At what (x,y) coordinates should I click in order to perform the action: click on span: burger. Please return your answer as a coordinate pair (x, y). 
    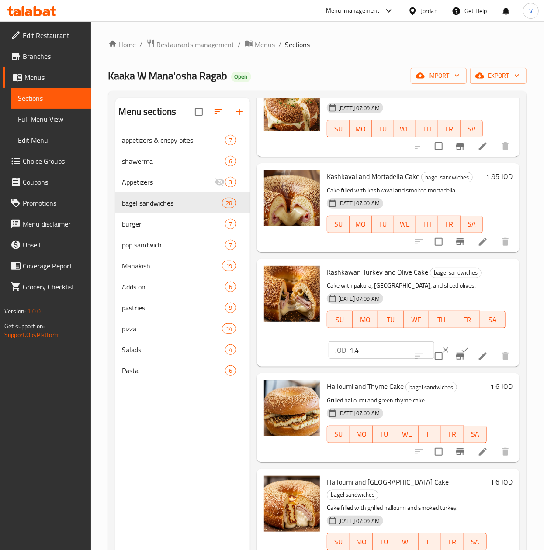
    Looking at the image, I should click on (173, 224).